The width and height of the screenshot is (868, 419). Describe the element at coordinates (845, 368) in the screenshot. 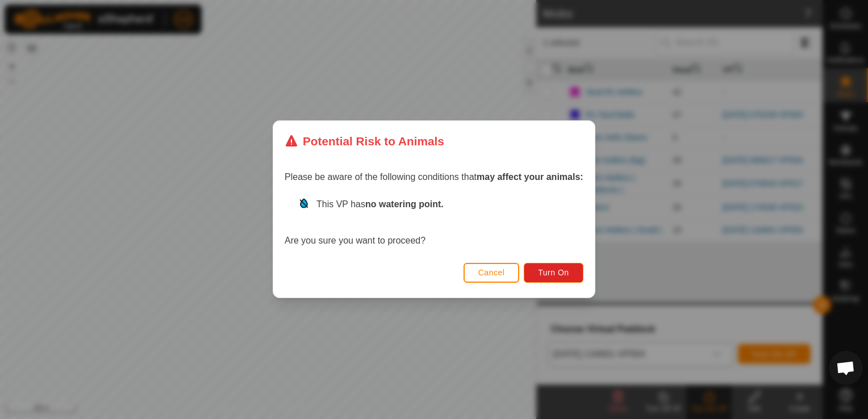

I see `div: Open chat` at that location.